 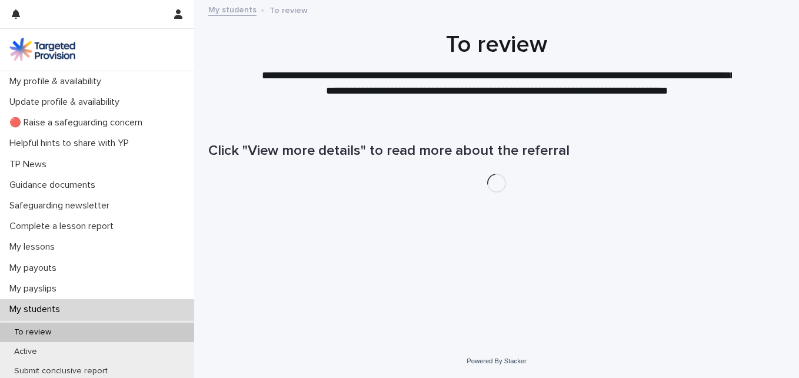 What do you see at coordinates (55, 185) in the screenshot?
I see `p: Guidance documents` at bounding box center [55, 185].